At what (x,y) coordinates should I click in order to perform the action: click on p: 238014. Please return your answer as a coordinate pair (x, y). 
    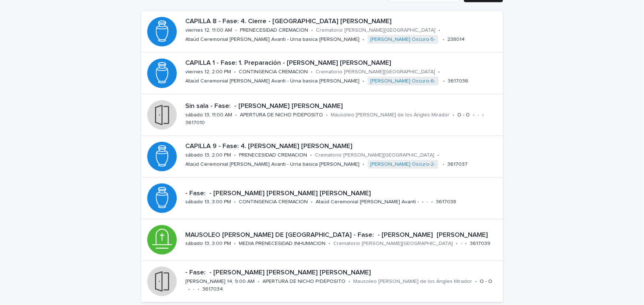
    Looking at the image, I should click on (456, 40).